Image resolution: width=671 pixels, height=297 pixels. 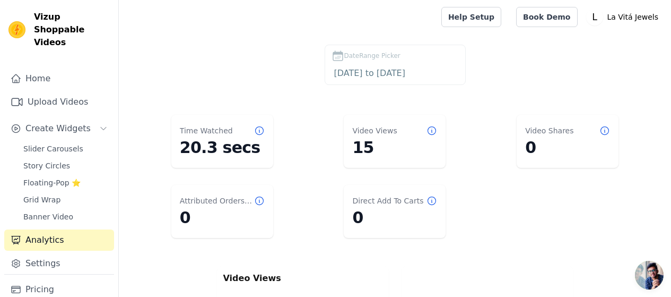 I want to click on a: Grid Wrap, so click(x=65, y=200).